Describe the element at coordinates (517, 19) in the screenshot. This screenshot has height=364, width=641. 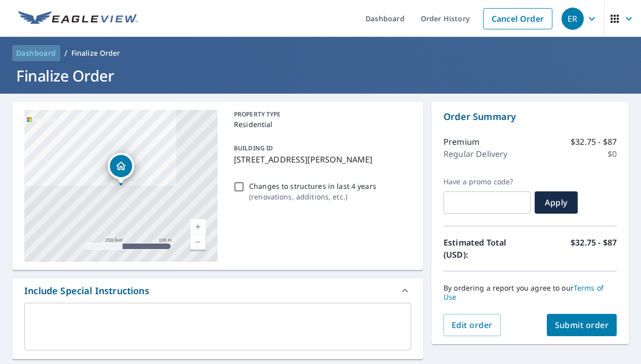
I see `a: Cancel Order` at that location.